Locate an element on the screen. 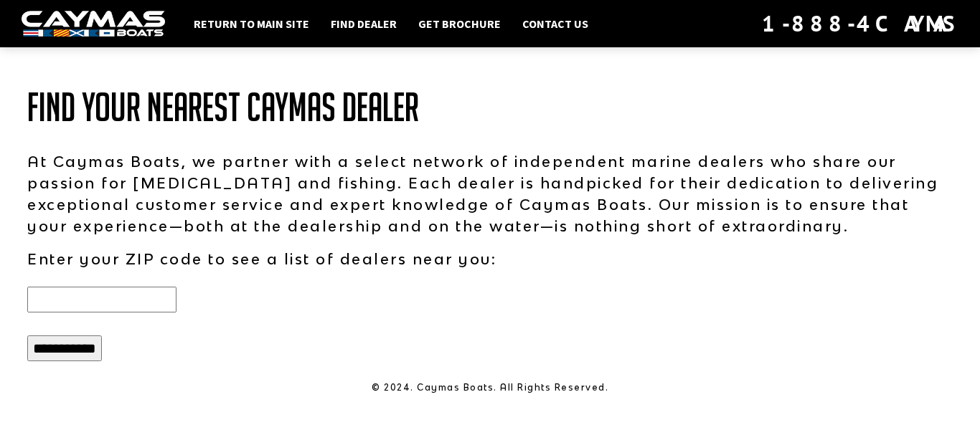  img: white-logo-c9c8dbefe5ff5ceceb0f0178aa75bf4bb51f6bca0971e226c86eb53dfe498488.png is located at coordinates (94, 24).